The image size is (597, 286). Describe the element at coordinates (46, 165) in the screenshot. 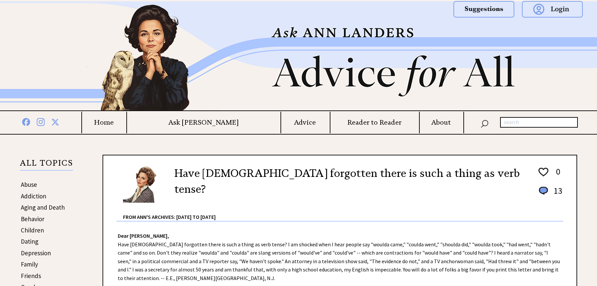

I see `p: ALL TOPICS` at that location.